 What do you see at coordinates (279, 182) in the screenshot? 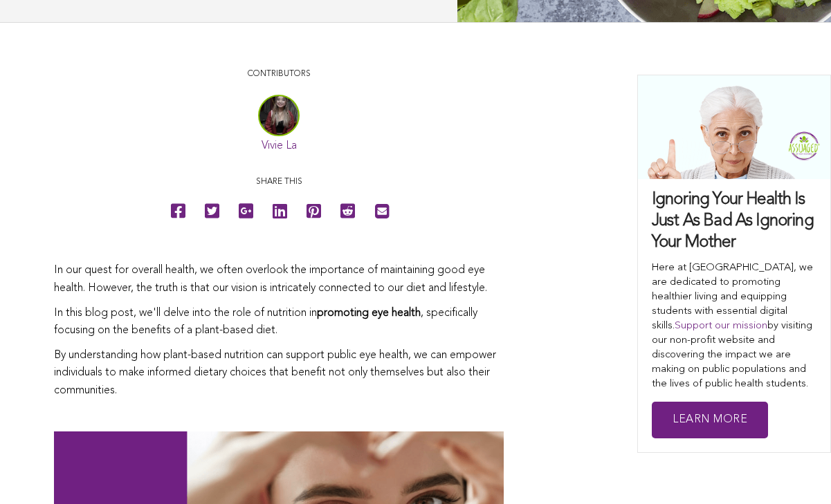
I see `p: Share this` at bounding box center [279, 182].